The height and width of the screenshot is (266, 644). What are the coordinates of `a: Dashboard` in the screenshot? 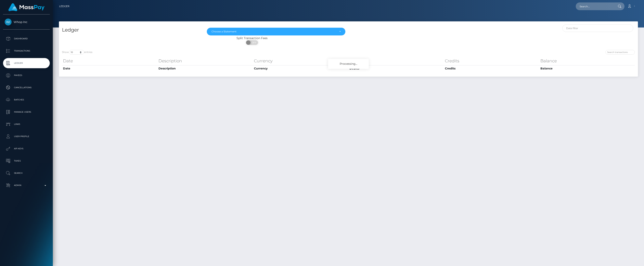 It's located at (26, 39).